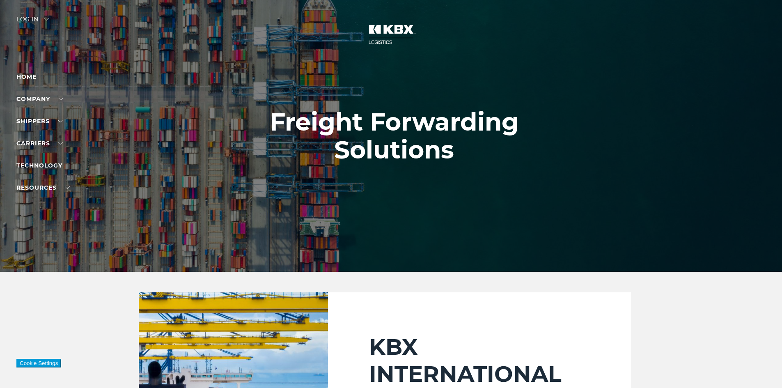 This screenshot has height=388, width=782. What do you see at coordinates (47, 19) in the screenshot?
I see `img: arrow` at bounding box center [47, 19].